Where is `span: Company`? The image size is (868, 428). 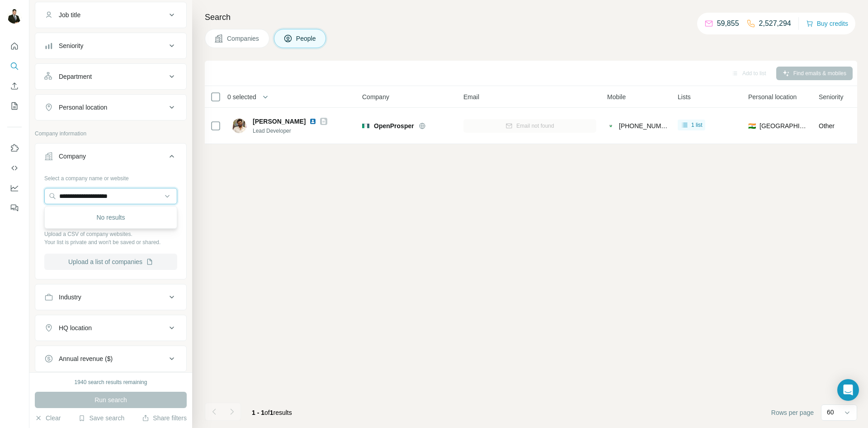 span: Company is located at coordinates (376, 97).